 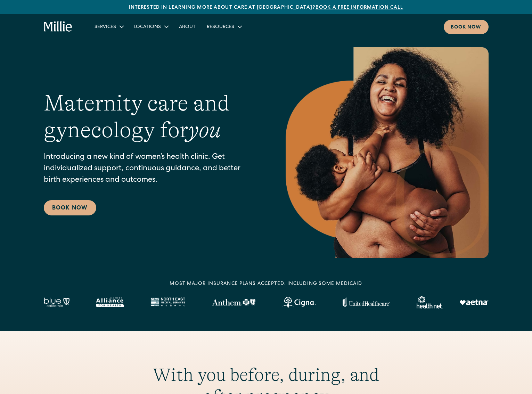 What do you see at coordinates (205, 130) in the screenshot?
I see `em: you` at bounding box center [205, 130].